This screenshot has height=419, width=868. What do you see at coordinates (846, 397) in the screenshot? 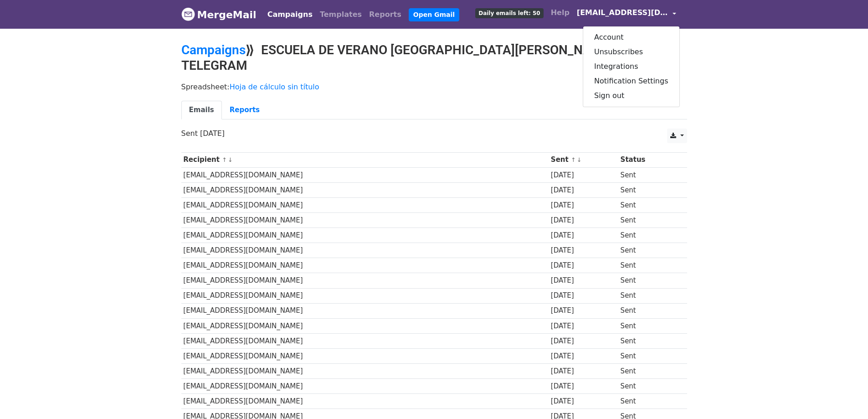
I see `div: Widget de chat` at bounding box center [846, 397].